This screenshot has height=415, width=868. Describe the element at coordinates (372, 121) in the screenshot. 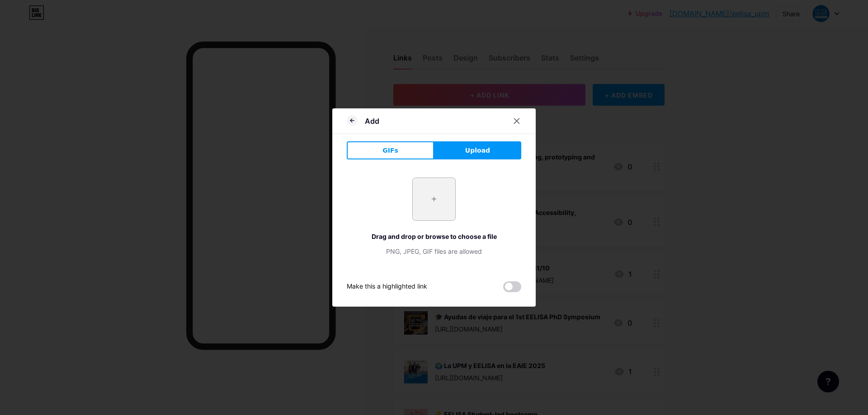

I see `div: Add` at that location.